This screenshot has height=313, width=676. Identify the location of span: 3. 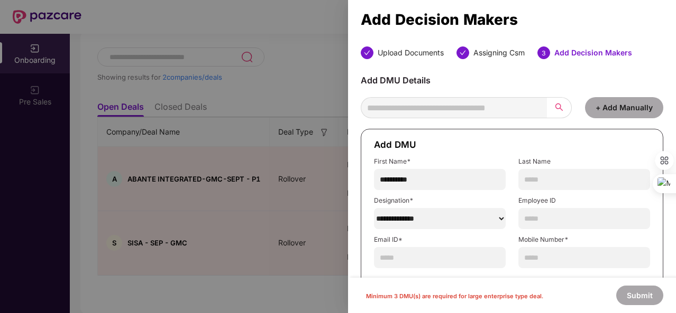
(543, 53).